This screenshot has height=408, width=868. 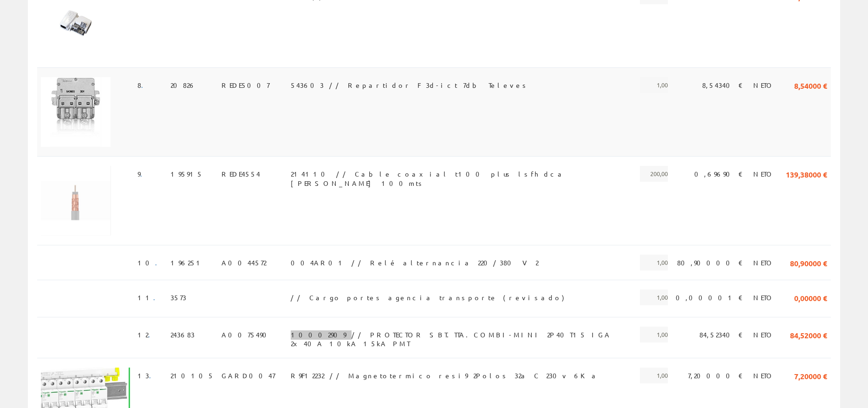 What do you see at coordinates (76, 112) in the screenshot?
I see `img: Foto artículo (150x150)` at bounding box center [76, 112].